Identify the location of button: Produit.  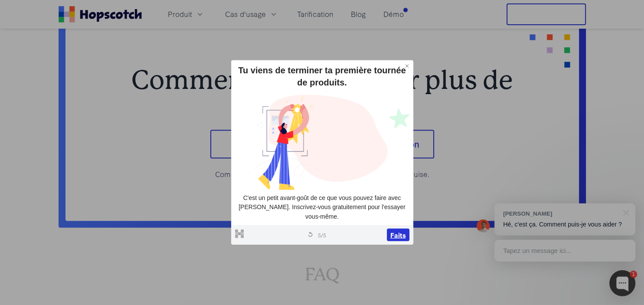
(186, 14).